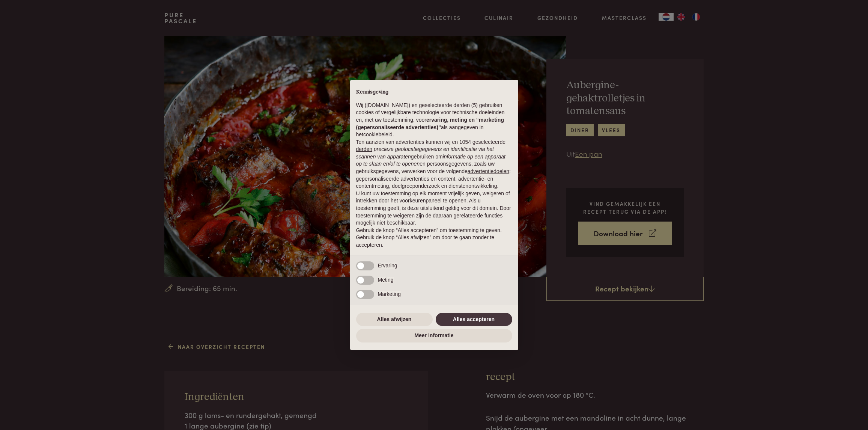 The width and height of the screenshot is (868, 430). Describe the element at coordinates (434, 93) in the screenshot. I see `h2: Kennisgeving` at that location.